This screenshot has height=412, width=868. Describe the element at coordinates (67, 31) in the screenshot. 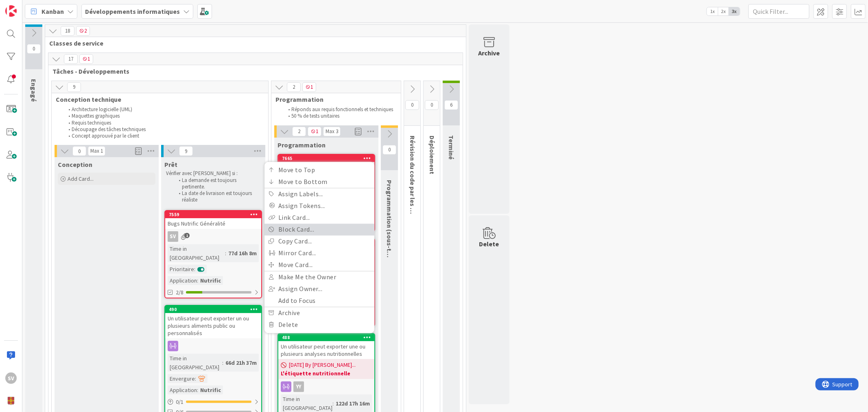

I see `span: 18` at that location.